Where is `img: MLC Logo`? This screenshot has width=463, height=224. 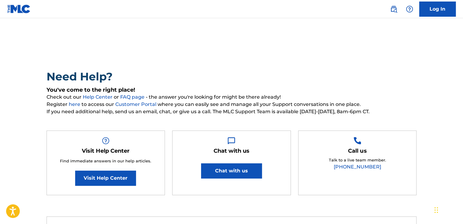
img: MLC Logo is located at coordinates (19, 9).